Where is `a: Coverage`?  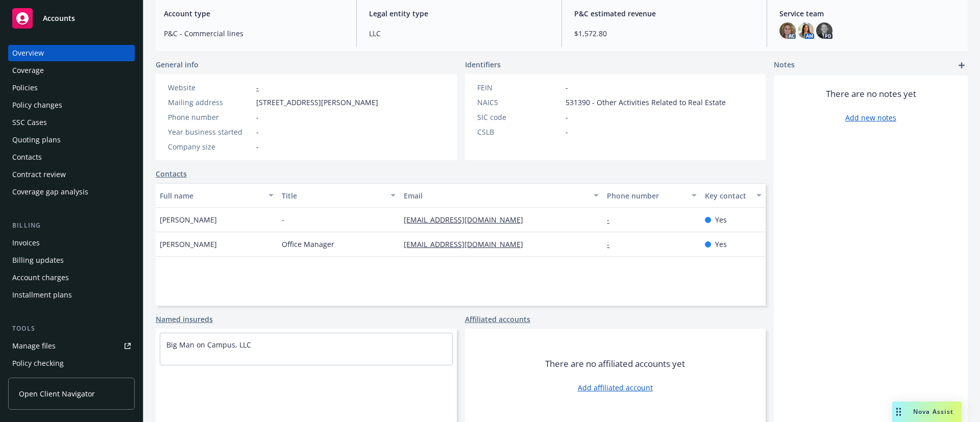 a: Coverage is located at coordinates (71, 71).